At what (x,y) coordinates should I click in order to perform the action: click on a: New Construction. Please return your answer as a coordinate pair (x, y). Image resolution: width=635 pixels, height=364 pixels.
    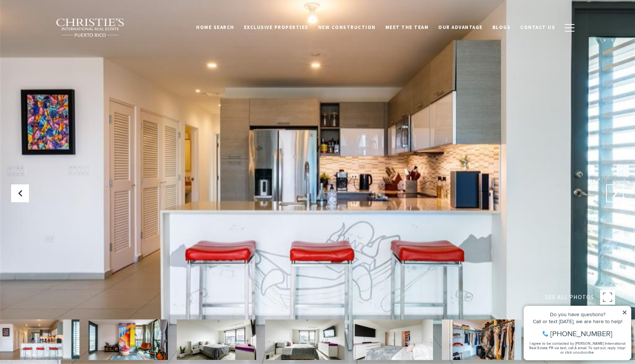
    Looking at the image, I should click on (347, 27).